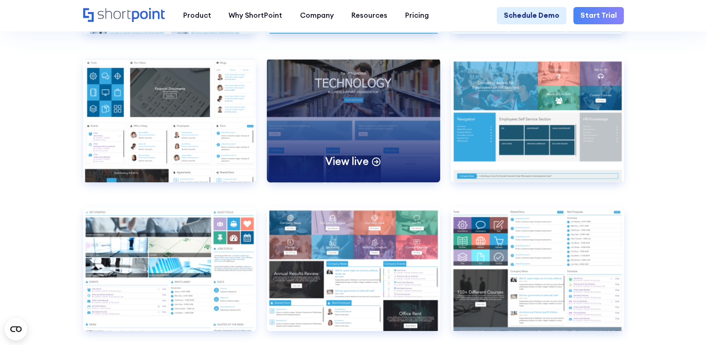 The image size is (707, 345). I want to click on a: Pricing, so click(417, 16).